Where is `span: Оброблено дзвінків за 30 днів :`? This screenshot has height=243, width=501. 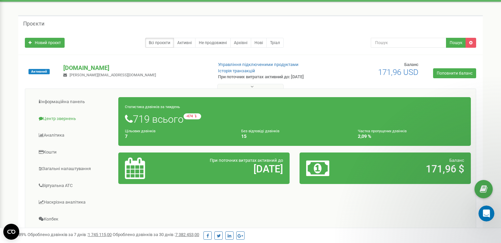 span: Оброблено дзвінків за 30 днів : is located at coordinates (156, 234).